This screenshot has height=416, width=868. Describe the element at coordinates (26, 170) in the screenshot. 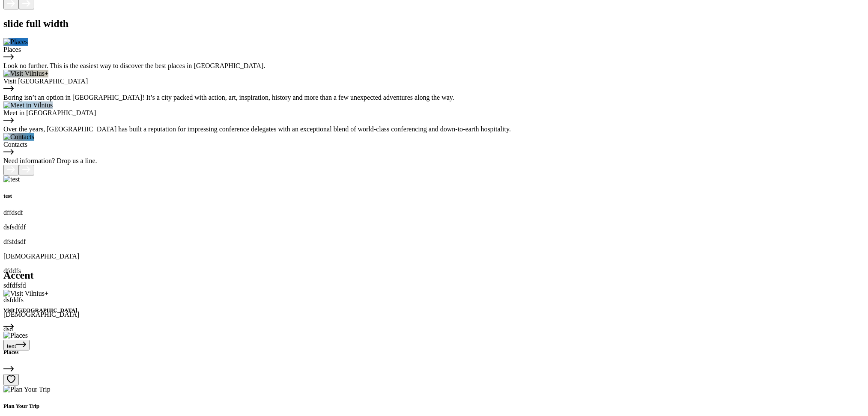

I see `button: Next` at that location.